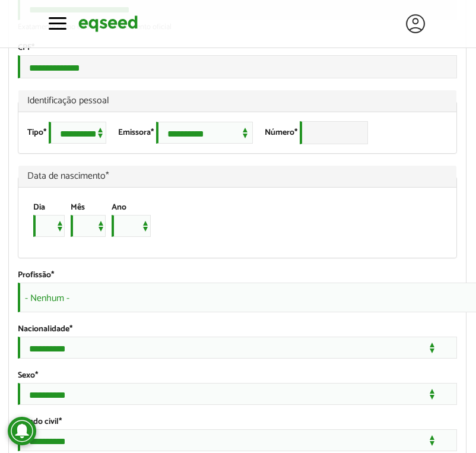 The height and width of the screenshot is (453, 476). What do you see at coordinates (238, 176) in the screenshot?
I see `span: Data de nascimento` at bounding box center [238, 176].